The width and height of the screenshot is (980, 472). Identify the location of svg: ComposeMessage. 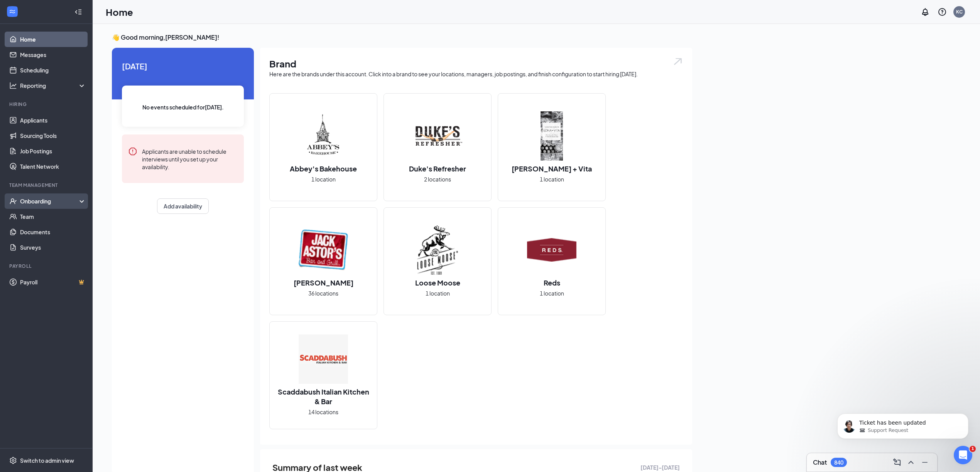
(897, 463).